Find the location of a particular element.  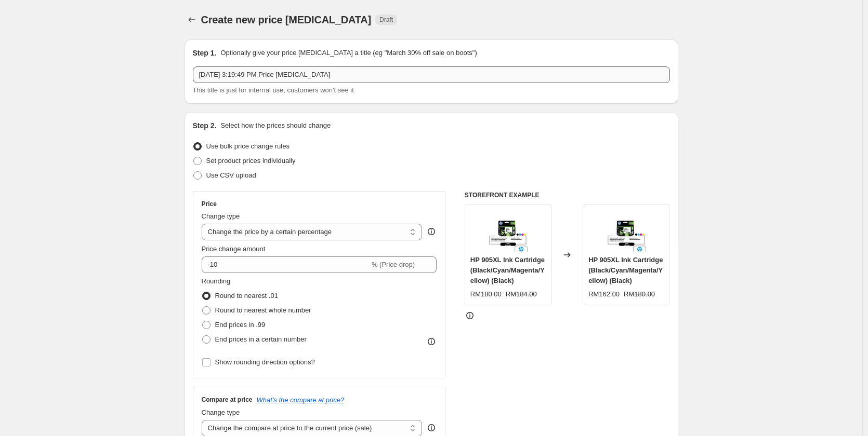

span: End prices in a certain number is located at coordinates (261, 339).